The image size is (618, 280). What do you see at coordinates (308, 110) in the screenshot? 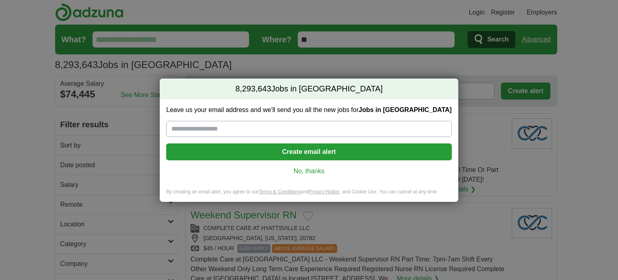
I see `label: Leave us your email address and we'll send you all the new jobs for` at bounding box center [308, 110].